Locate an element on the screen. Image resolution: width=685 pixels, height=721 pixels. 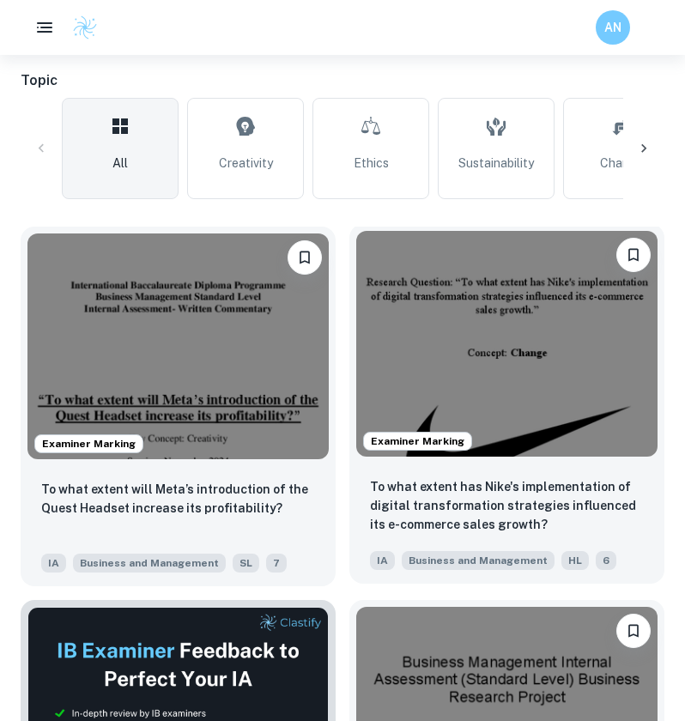
h6: Topic is located at coordinates (342, 81).